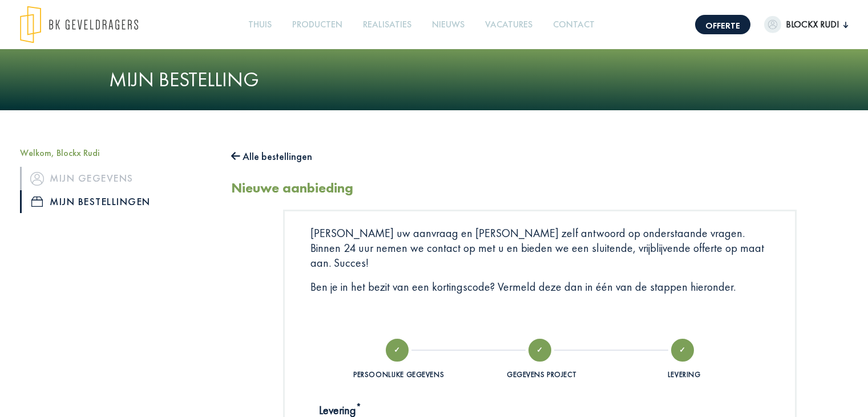 The height and width of the screenshot is (417, 868). I want to click on font: Thuis, so click(260, 24).